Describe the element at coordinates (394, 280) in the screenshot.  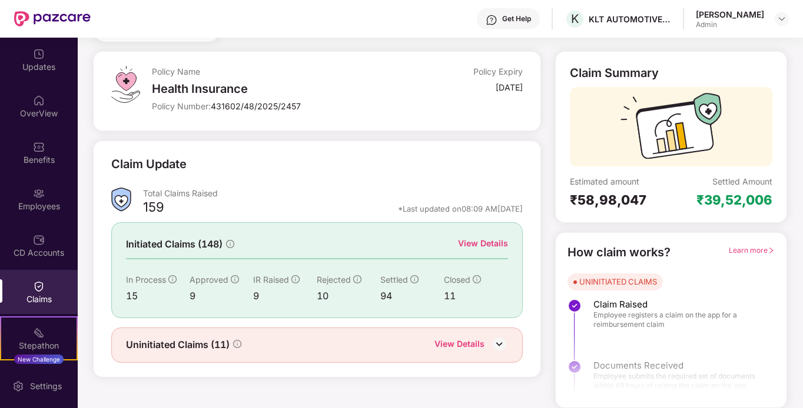
I see `span: Settled` at that location.